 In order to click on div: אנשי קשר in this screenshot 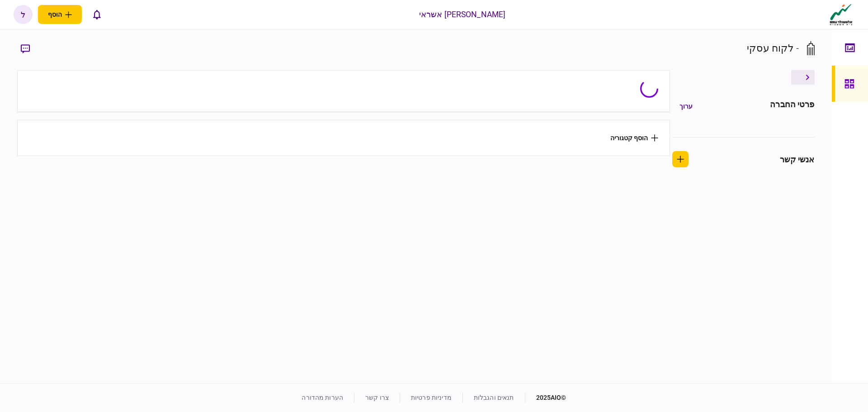, I will do `click(797, 159)`.